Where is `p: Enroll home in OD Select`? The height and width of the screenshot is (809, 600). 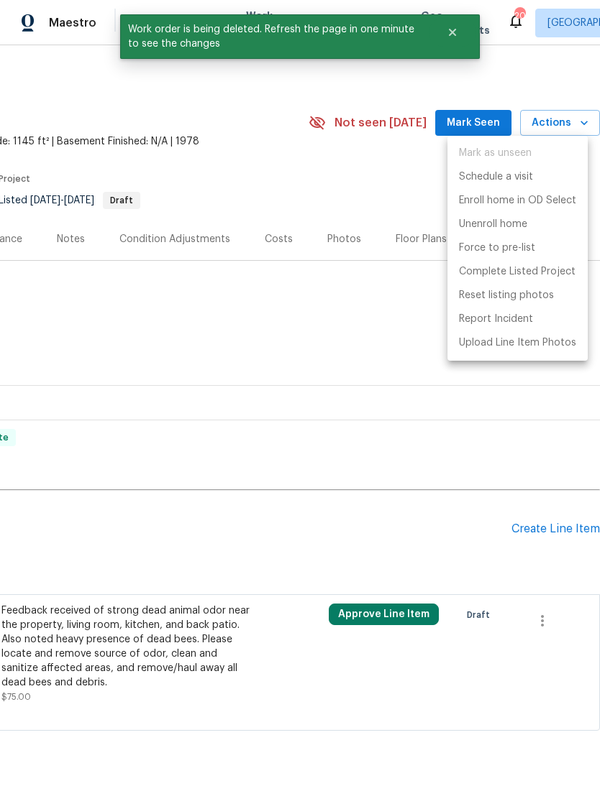
p: Enroll home in OD Select is located at coordinates (517, 201).